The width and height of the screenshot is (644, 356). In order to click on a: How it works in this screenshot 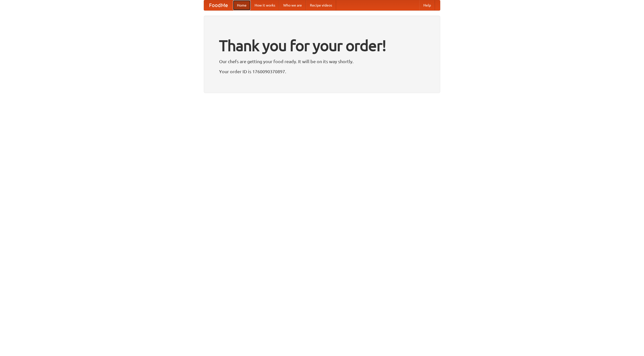, I will do `click(265, 5)`.